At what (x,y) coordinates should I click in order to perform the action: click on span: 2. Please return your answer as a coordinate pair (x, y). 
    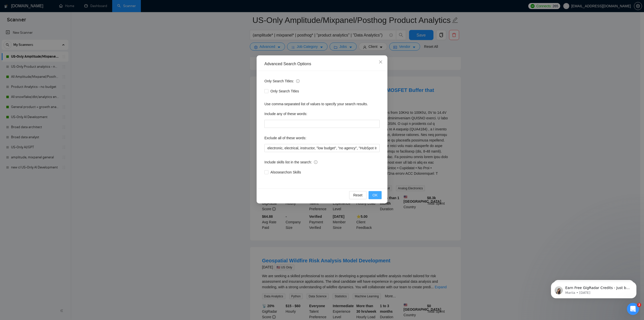
    Looking at the image, I should click on (639, 305).